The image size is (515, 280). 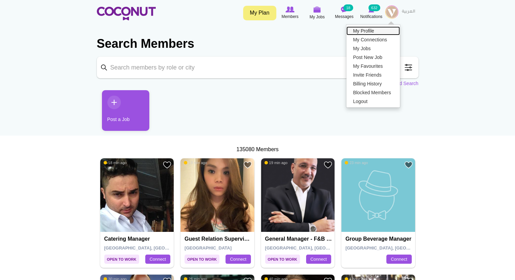 What do you see at coordinates (373, 66) in the screenshot?
I see `a: My Favourites` at bounding box center [373, 66].